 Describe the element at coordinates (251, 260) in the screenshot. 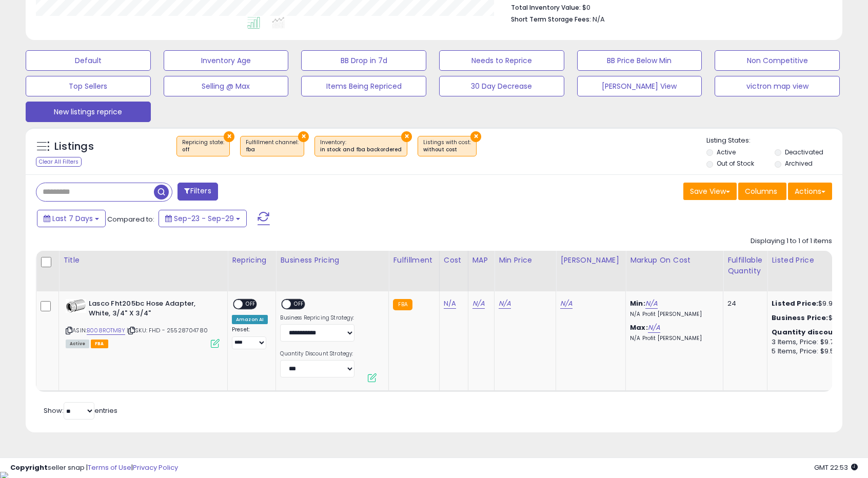

I see `div: Repricing` at that location.